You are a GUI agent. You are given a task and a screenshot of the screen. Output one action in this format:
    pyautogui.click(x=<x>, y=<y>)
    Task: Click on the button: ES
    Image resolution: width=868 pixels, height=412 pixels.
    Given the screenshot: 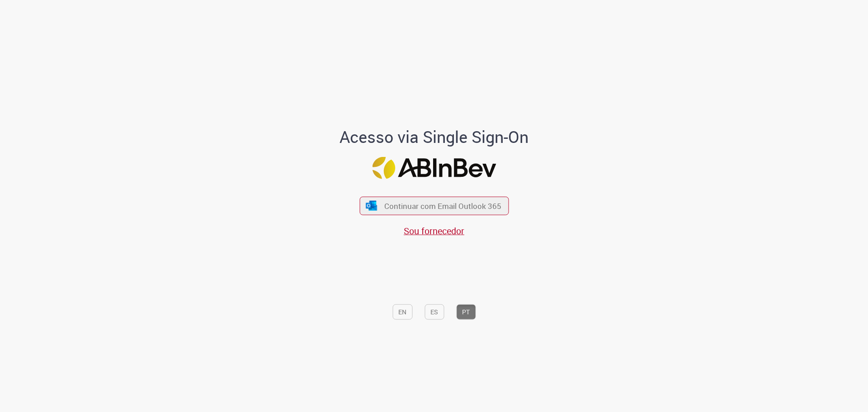 What is the action you would take?
    pyautogui.click(x=434, y=311)
    